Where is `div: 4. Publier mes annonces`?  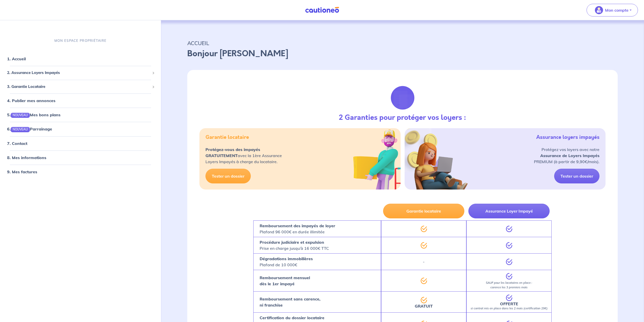
div: 4. Publier mes annonces is located at coordinates (81, 101).